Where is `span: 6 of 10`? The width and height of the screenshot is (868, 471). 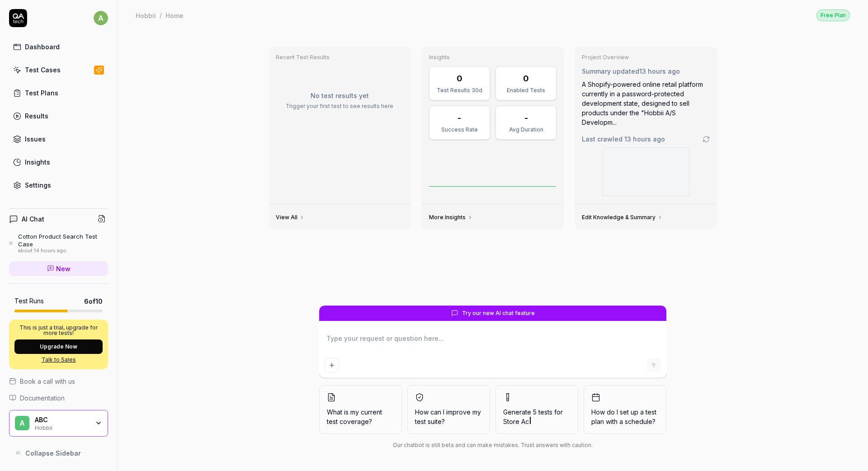
span: 6 of 10 is located at coordinates (93, 301).